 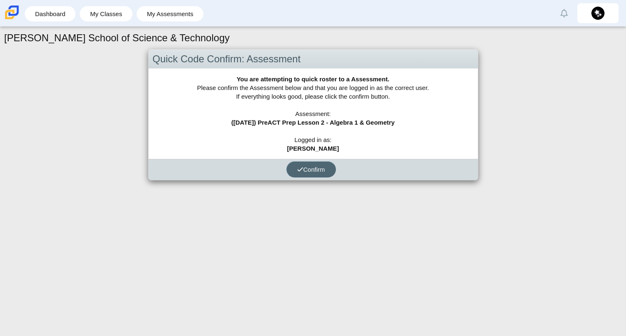 What do you see at coordinates (313, 79) in the screenshot?
I see `b: You are attempting to quick roster to a Assessment.` at bounding box center [313, 79].